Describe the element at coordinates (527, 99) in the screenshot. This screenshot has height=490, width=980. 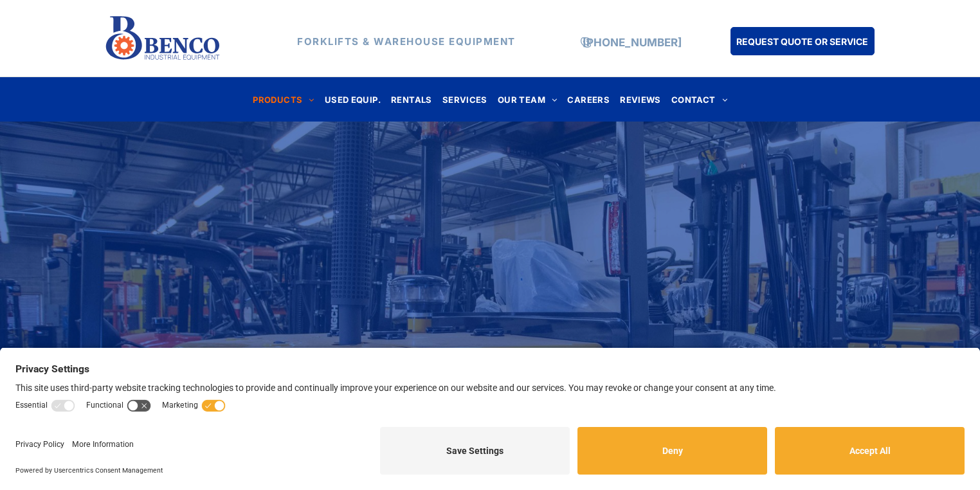
I see `a: OUR TEAM` at that location.